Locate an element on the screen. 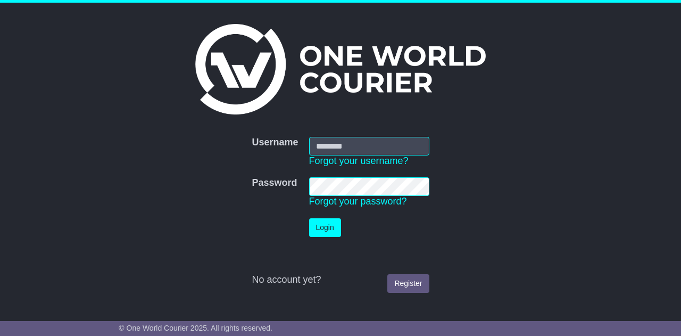  div: No account yet? is located at coordinates (340, 280).